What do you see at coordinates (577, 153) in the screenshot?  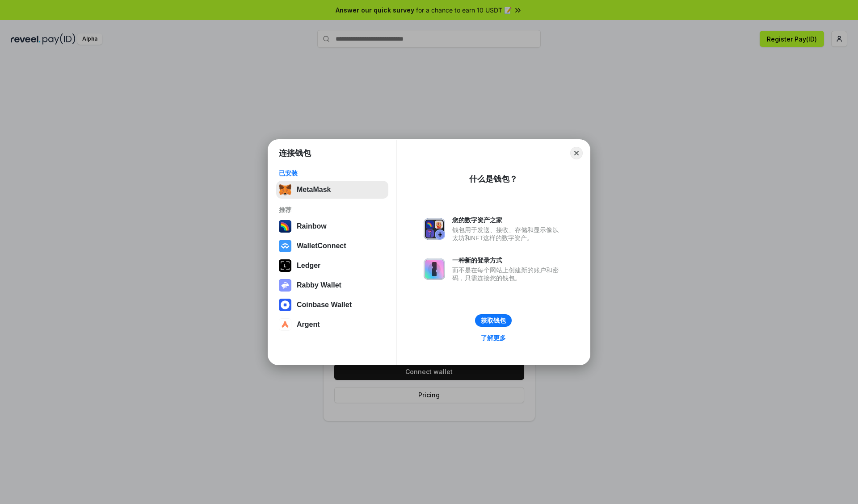 I see `button: Close` at bounding box center [577, 153].